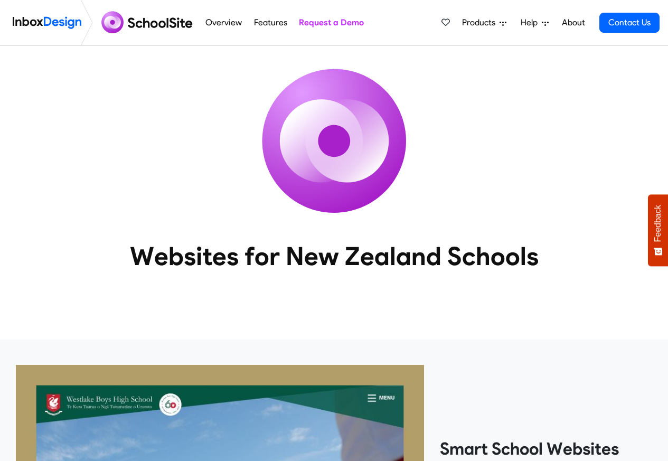 The image size is (668, 461). What do you see at coordinates (481, 23) in the screenshot?
I see `span: Products` at bounding box center [481, 23].